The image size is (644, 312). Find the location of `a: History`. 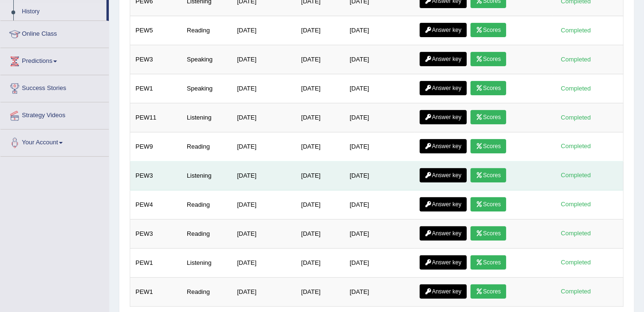

a: History is located at coordinates (62, 12).